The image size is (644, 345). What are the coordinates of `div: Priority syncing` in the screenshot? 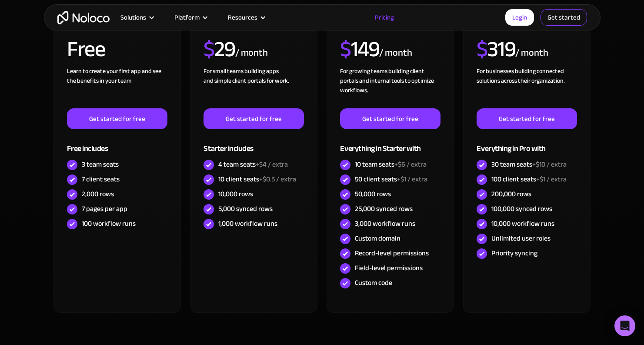 It's located at (514, 253).